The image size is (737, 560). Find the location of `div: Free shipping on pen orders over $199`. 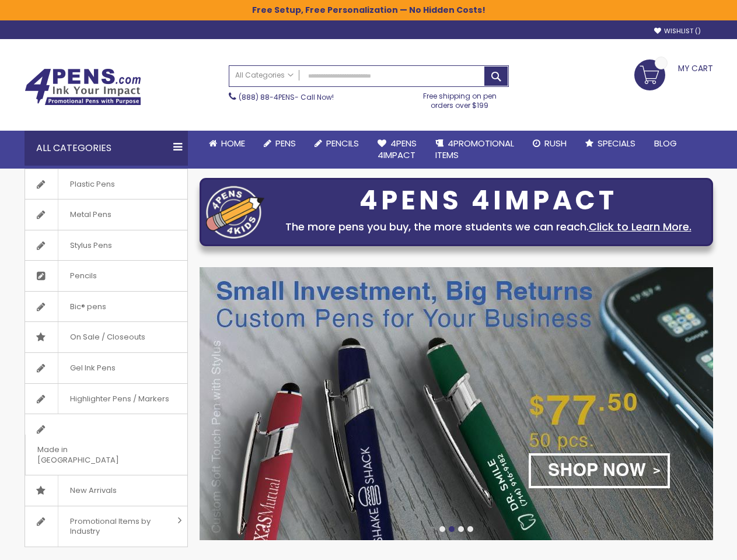

div: Free shipping on pen orders over $199 is located at coordinates (460, 99).